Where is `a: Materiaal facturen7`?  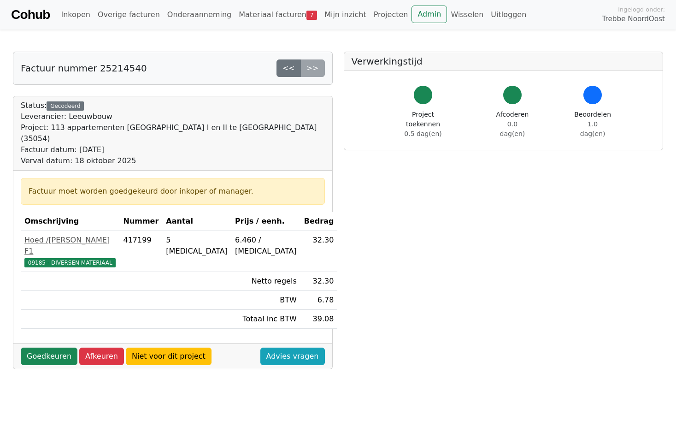 a: Materiaal facturen7 is located at coordinates (278, 15).